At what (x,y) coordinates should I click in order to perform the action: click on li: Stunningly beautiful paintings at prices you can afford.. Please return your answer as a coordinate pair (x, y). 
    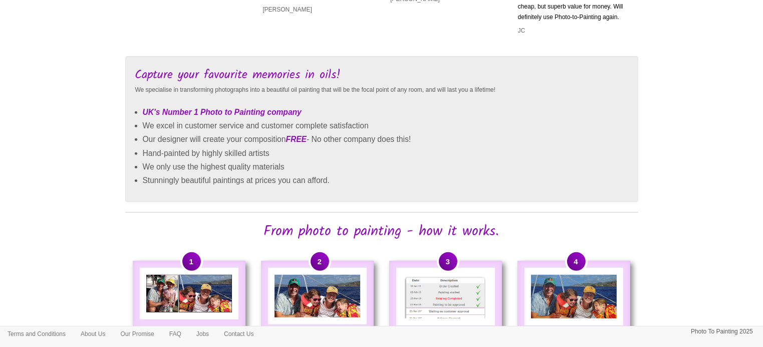
    Looking at the image, I should click on (385, 180).